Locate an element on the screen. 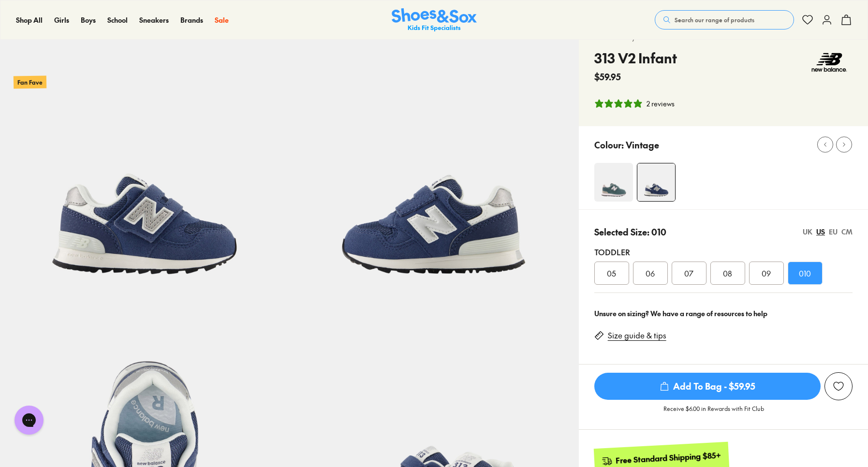 The height and width of the screenshot is (467, 868). span: 08 is located at coordinates (727, 273).